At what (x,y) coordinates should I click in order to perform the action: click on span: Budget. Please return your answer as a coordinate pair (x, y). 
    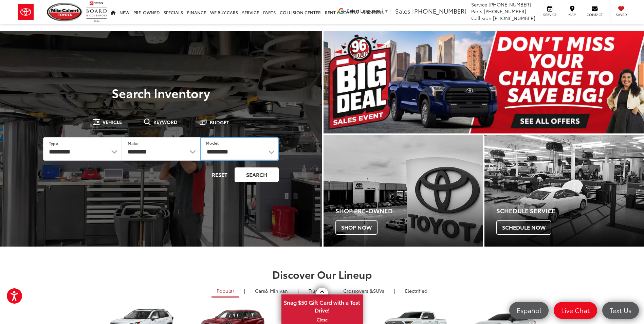
    Looking at the image, I should click on (219, 122).